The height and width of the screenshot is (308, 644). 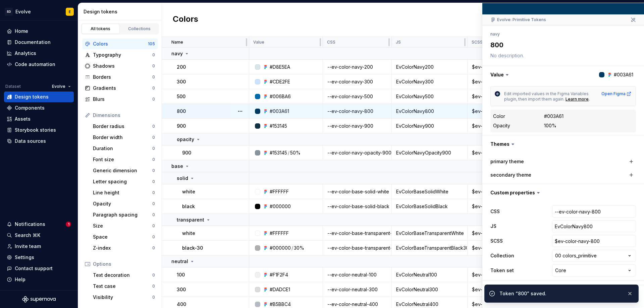 What do you see at coordinates (122, 171) in the screenshot?
I see `div: Generic dimension` at bounding box center [122, 171].